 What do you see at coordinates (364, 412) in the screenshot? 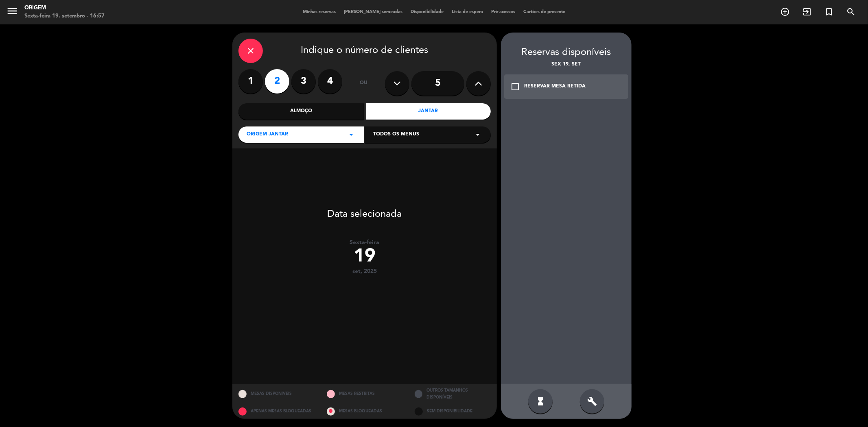
I see `div: MESAS BLOQUEADAS` at bounding box center [364, 412].